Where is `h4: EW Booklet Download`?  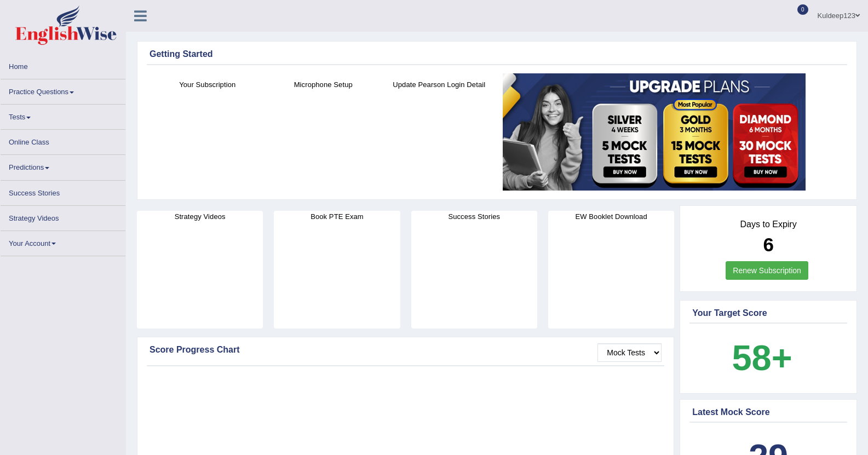 h4: EW Booklet Download is located at coordinates (611, 217).